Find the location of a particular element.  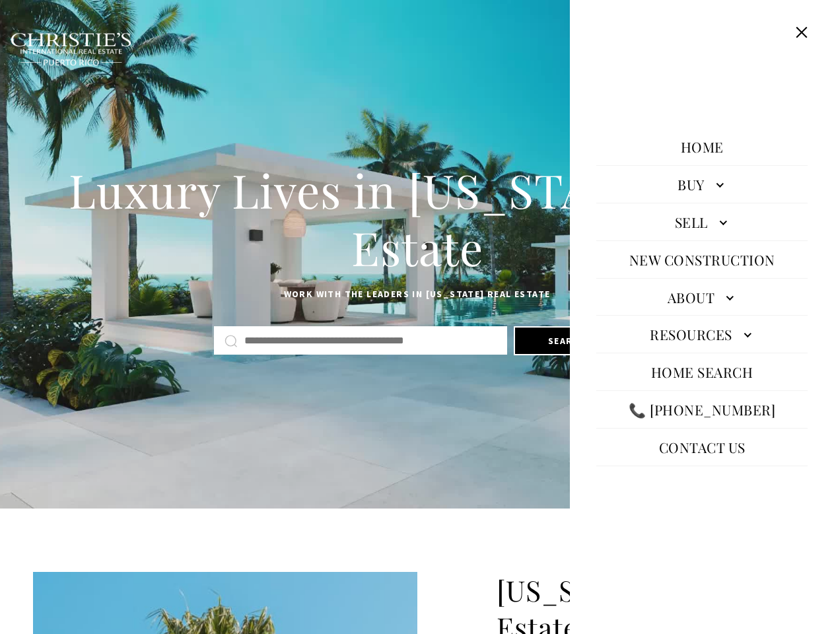

a: About is located at coordinates (702, 297).